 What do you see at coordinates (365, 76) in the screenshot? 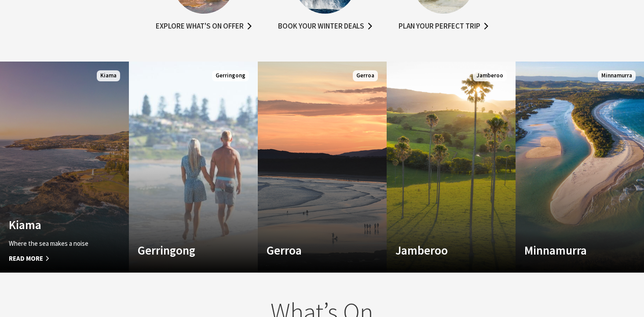
I see `span: Gerroa` at bounding box center [365, 76].